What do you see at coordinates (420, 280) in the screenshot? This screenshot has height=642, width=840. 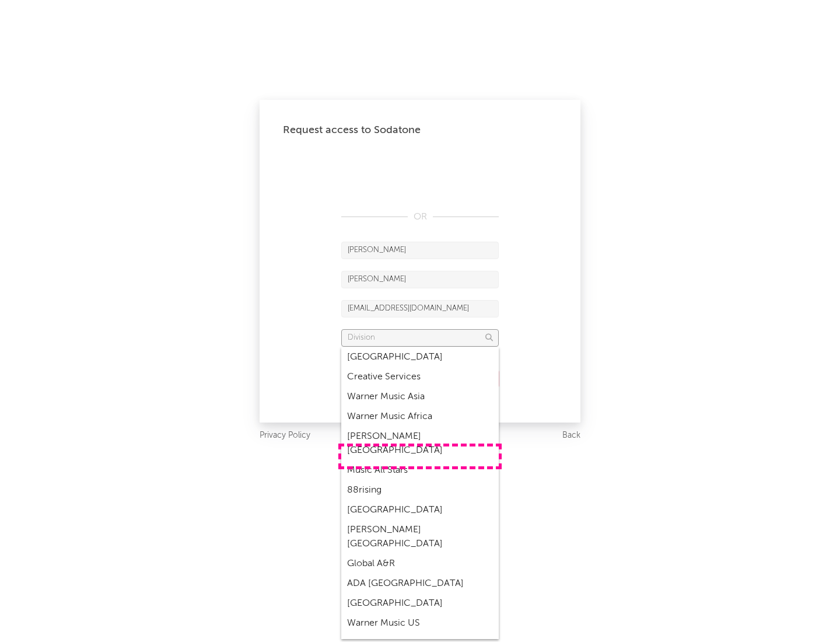 I see `input: Last Name` at bounding box center [420, 280].